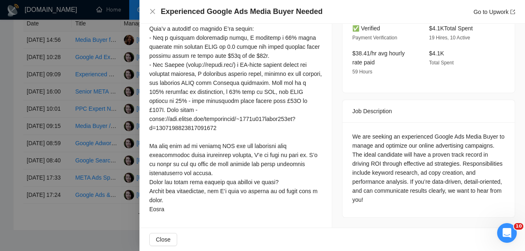  Describe the element at coordinates (442, 63) in the screenshot. I see `span: Total Spent` at that location.